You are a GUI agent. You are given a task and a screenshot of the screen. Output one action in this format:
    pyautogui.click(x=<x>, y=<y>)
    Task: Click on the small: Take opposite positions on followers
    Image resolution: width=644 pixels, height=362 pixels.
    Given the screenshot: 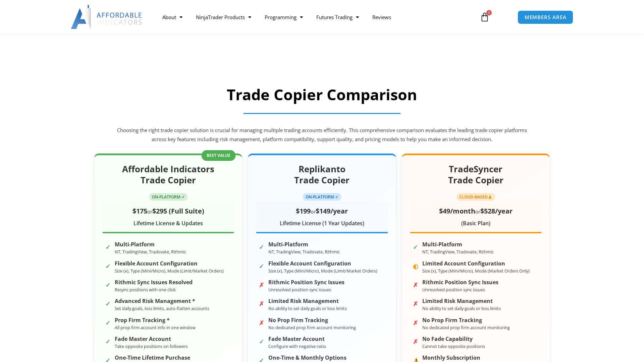 What is the action you would take?
    pyautogui.click(x=151, y=346)
    